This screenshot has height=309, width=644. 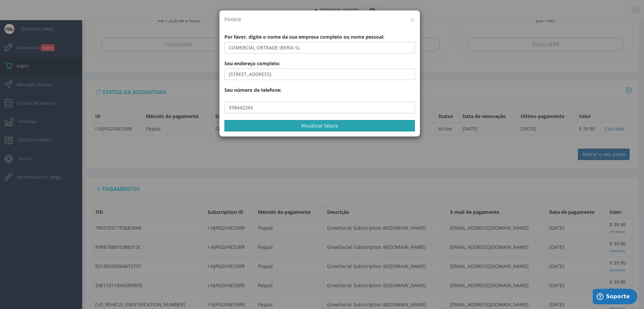 What do you see at coordinates (320, 19) in the screenshot?
I see `h4: Invoice` at bounding box center [320, 19].